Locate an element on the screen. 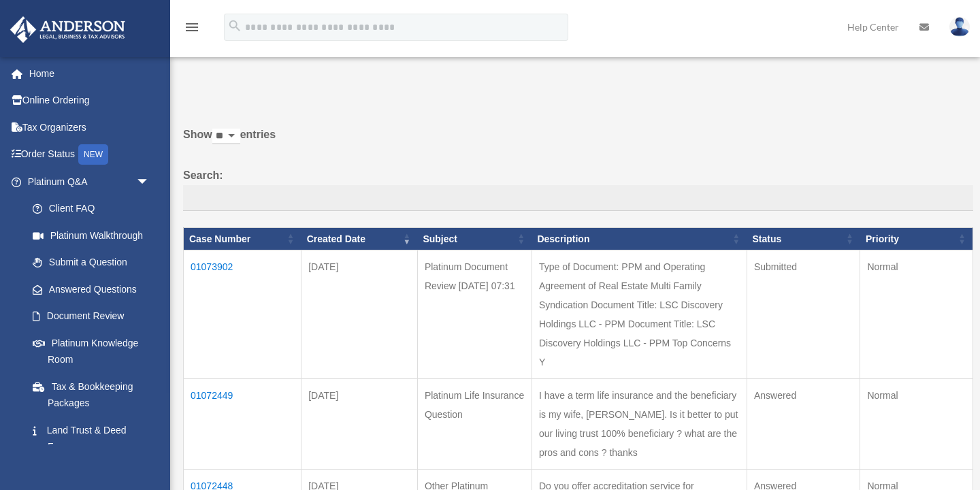  a: Home is located at coordinates (90, 74).